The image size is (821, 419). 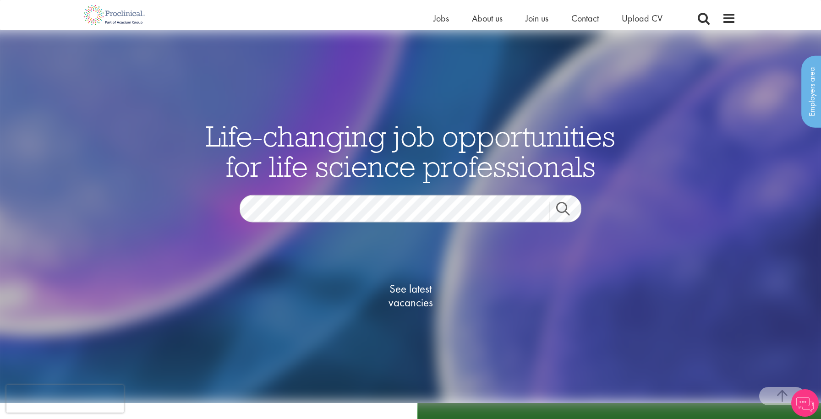 I want to click on span: Life-changing job opportunities for life science professionals, so click(x=411, y=151).